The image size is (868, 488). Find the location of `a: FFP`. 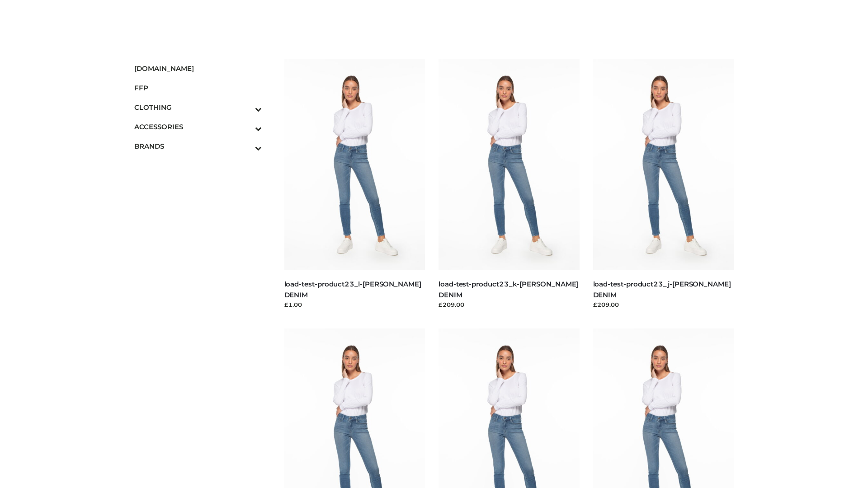

a: FFP is located at coordinates (198, 88).